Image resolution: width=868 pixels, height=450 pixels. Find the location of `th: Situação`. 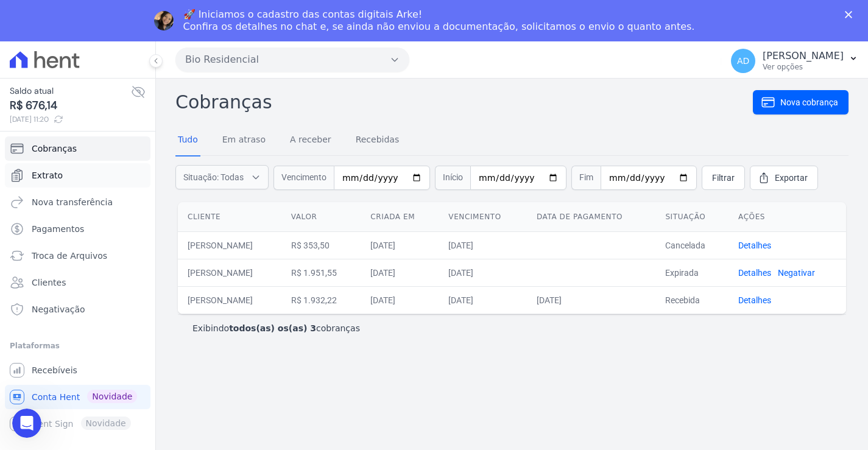

th: Situação is located at coordinates (691, 217).